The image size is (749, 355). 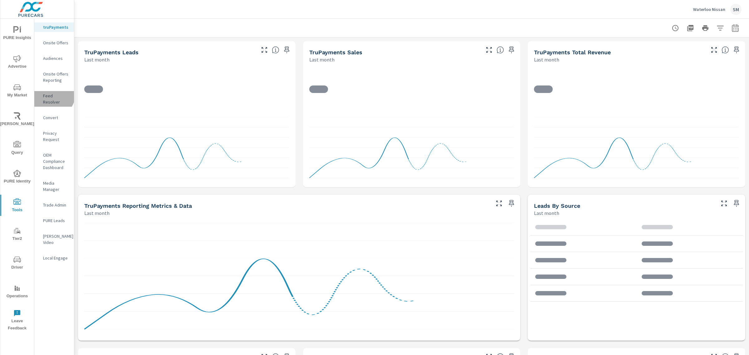 What do you see at coordinates (54, 221) in the screenshot?
I see `div: PURE Leads` at bounding box center [54, 221].